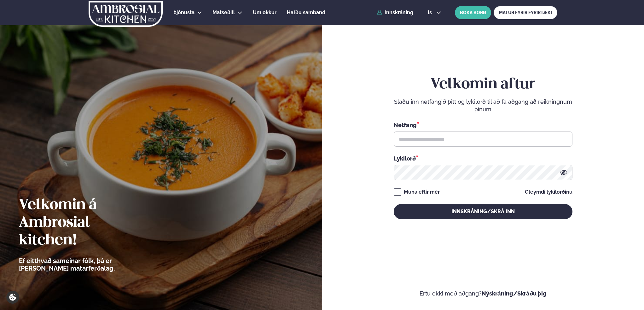 This screenshot has height=310, width=644. What do you see at coordinates (483, 125) in the screenshot?
I see `div: Netfang` at bounding box center [483, 125].